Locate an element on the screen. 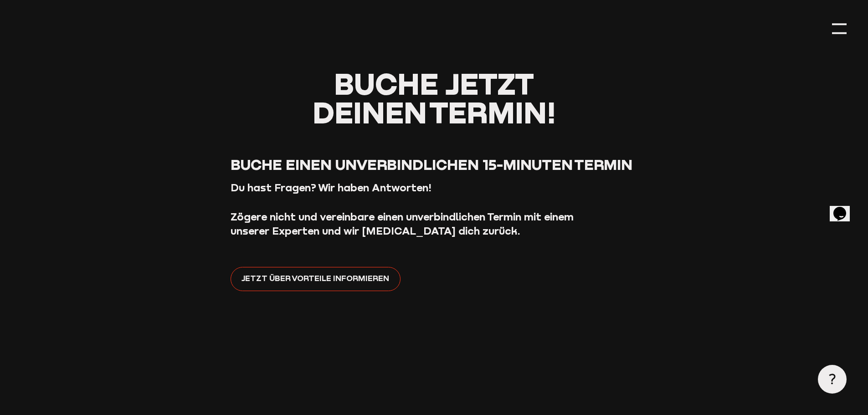  strong: Zögere nicht und vereinbare einen unverbindlichen Termin mit einem unserer Experten und wir [MEDI... is located at coordinates (402, 224).